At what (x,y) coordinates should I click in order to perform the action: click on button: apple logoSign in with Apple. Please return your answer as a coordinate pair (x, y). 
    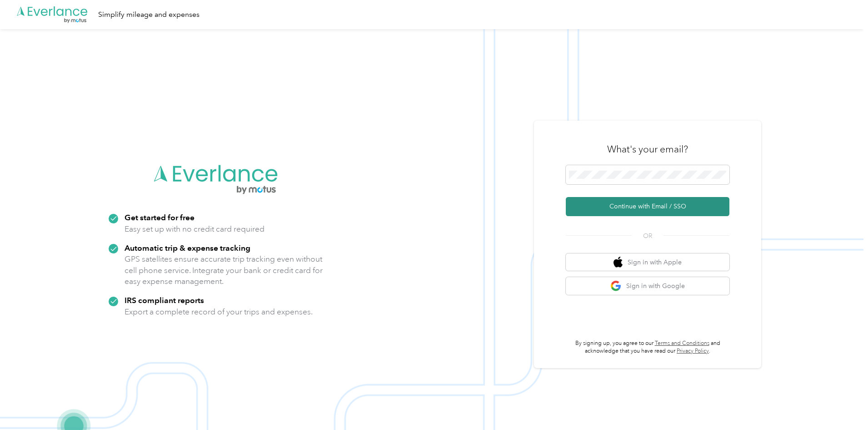
    Looking at the image, I should click on (648, 262).